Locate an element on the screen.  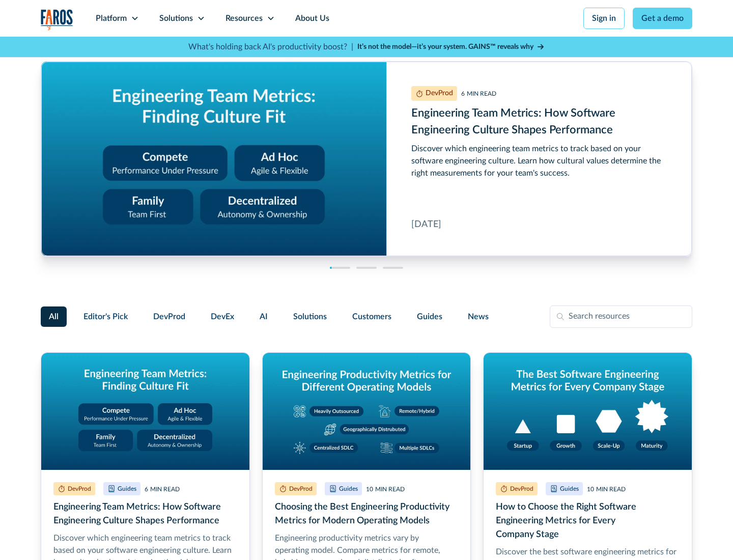
span: News is located at coordinates (478, 317).